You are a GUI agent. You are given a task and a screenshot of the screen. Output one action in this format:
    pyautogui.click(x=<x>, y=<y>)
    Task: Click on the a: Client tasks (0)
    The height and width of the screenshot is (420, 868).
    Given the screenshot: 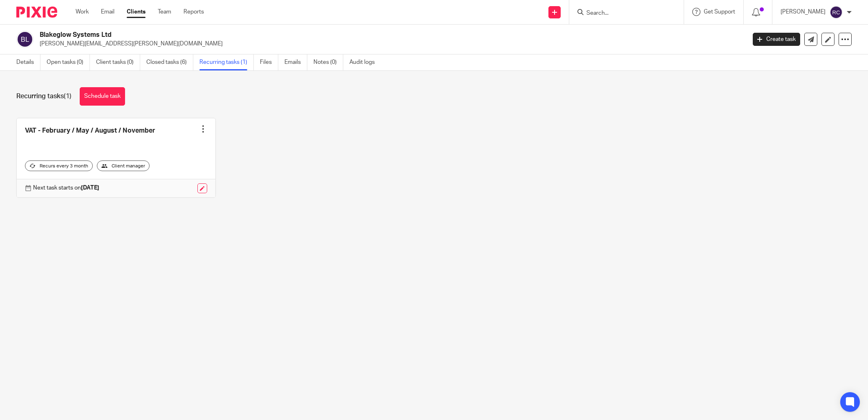 What is the action you would take?
    pyautogui.click(x=118, y=62)
    